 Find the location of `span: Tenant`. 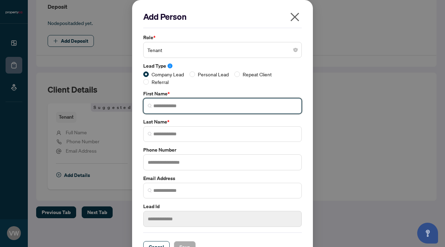

span: Tenant is located at coordinates (222, 50).